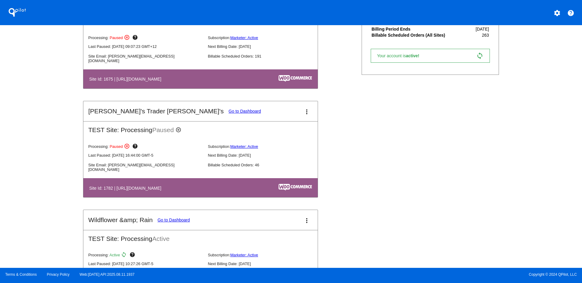  Describe the element at coordinates (265, 165) in the screenshot. I see `p: Billable Scheduled Orders: 46` at that location.